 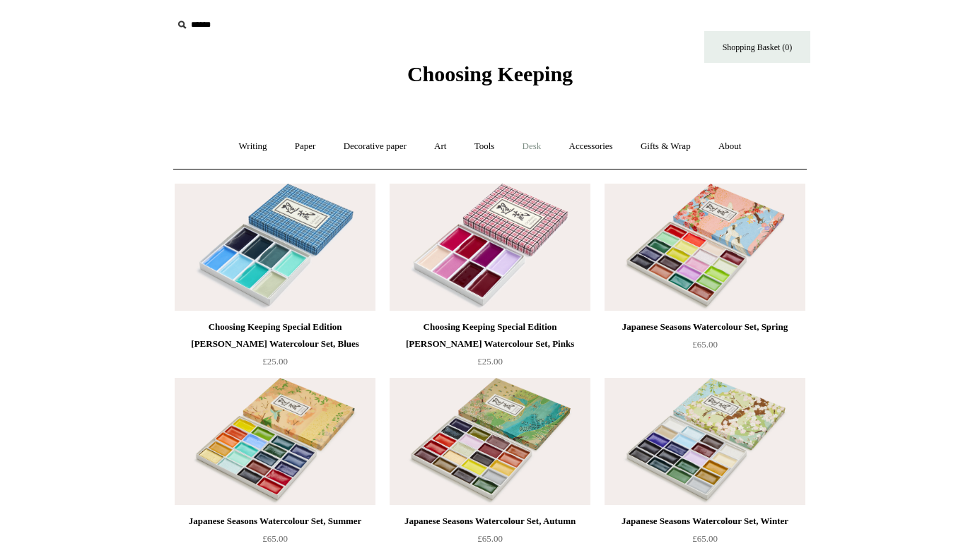 I want to click on a: Decorative paper, so click(x=375, y=146).